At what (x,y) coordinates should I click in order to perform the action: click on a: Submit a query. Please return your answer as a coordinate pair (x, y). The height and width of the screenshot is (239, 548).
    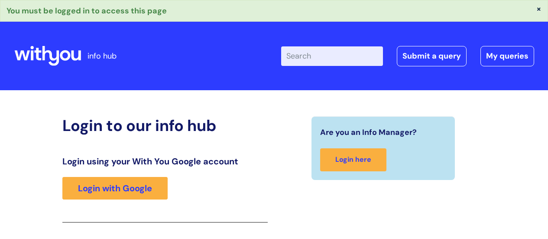
    Looking at the image, I should click on (431, 56).